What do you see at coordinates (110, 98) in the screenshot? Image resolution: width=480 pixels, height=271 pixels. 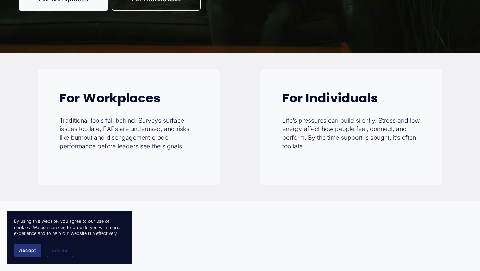 I see `strong: For Workplaces` at bounding box center [110, 98].